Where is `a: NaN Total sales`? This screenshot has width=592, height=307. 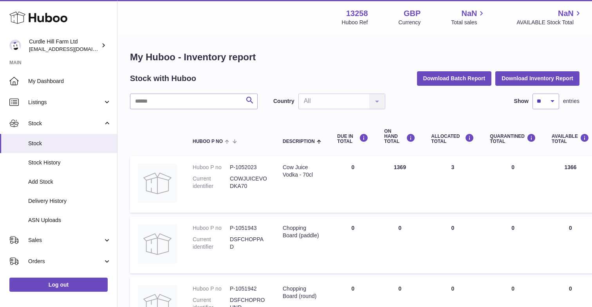
a: NaN Total sales is located at coordinates (468, 17).